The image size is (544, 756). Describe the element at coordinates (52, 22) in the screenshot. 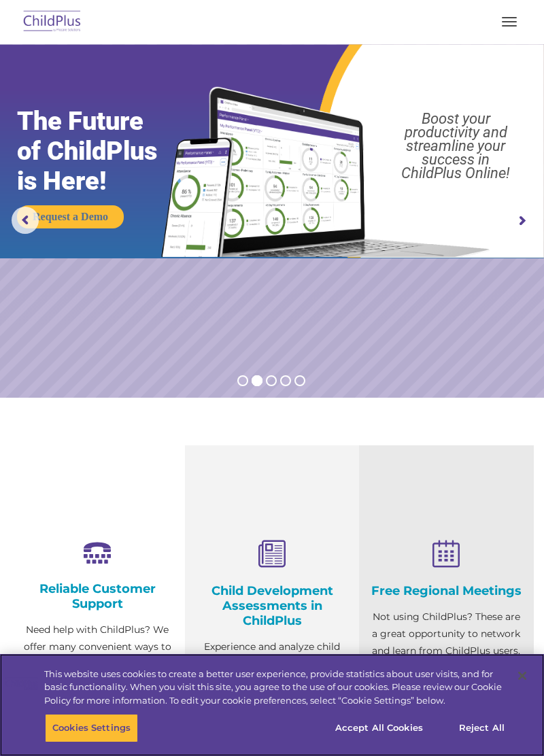

I see `img: ChildPlus by Procare Solutions` at that location.